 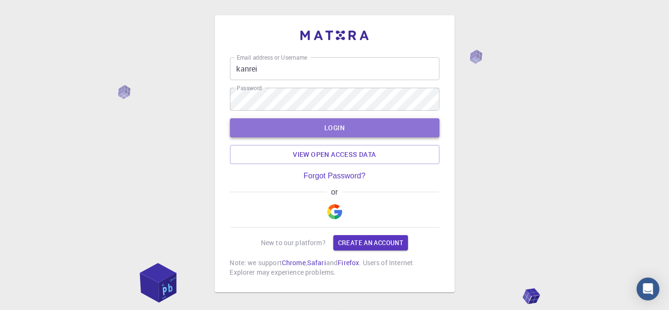 I want to click on a: Chrome, so click(x=294, y=262).